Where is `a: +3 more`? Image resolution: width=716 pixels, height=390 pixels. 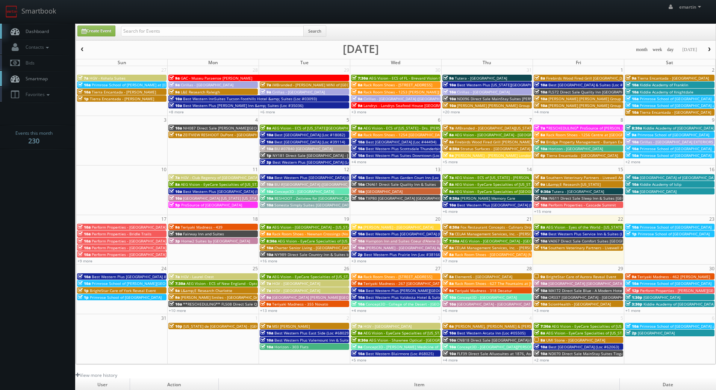
a: +3 more is located at coordinates (359, 261).